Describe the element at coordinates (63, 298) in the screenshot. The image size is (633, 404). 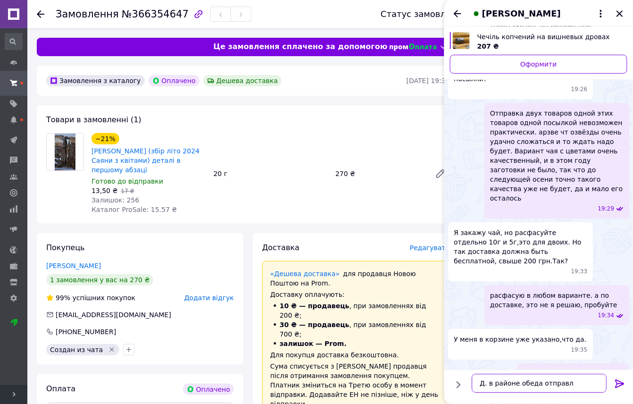
I see `span: 99%` at that location.